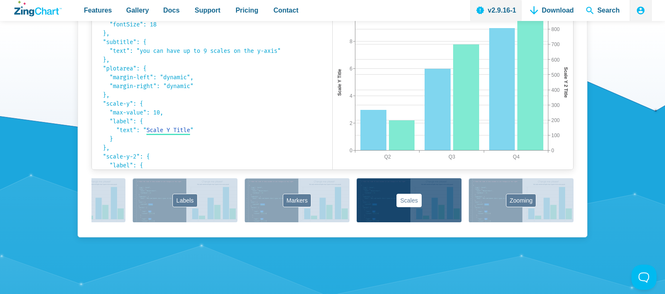 The height and width of the screenshot is (294, 665). Describe the element at coordinates (521, 200) in the screenshot. I see `button: Zooming` at that location.